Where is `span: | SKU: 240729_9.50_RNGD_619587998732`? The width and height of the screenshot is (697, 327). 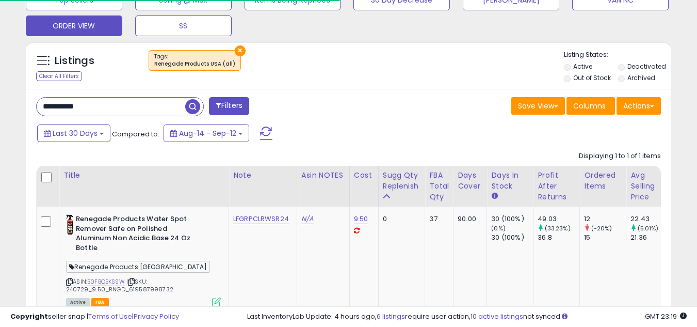 span: | SKU: 240729_9.50_RNGD_619587998732 is located at coordinates (120, 285).